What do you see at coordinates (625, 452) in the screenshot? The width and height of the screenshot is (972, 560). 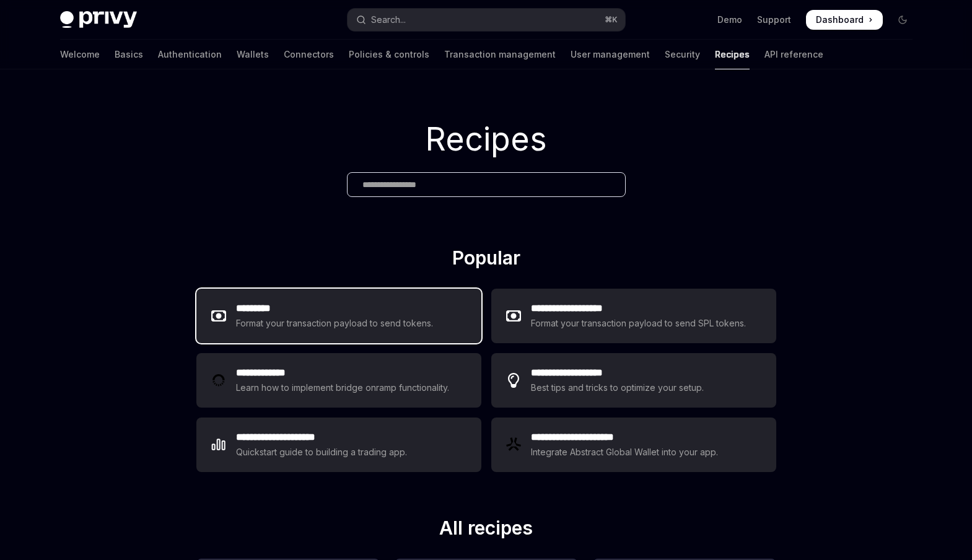 I see `div: Integrate Abstract Global Wallet into your app.` at bounding box center [625, 452].